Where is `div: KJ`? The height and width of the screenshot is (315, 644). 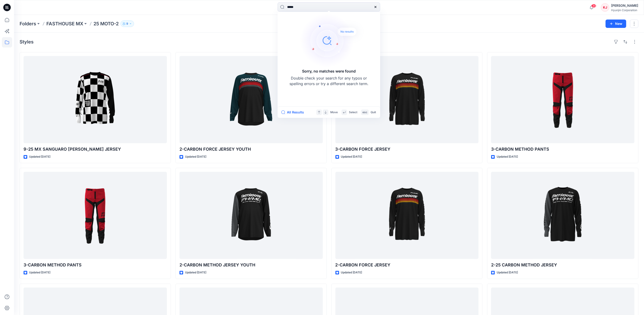
div: KJ is located at coordinates (605, 7).